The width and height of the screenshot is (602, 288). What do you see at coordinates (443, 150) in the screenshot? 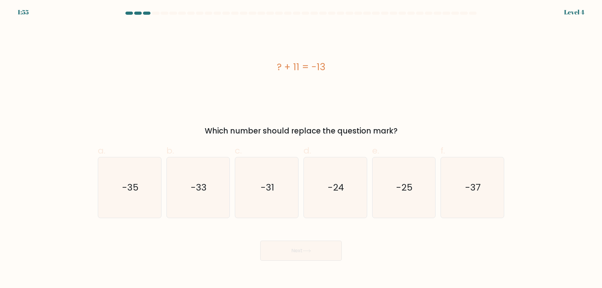
I see `span: f.` at bounding box center [443, 150].